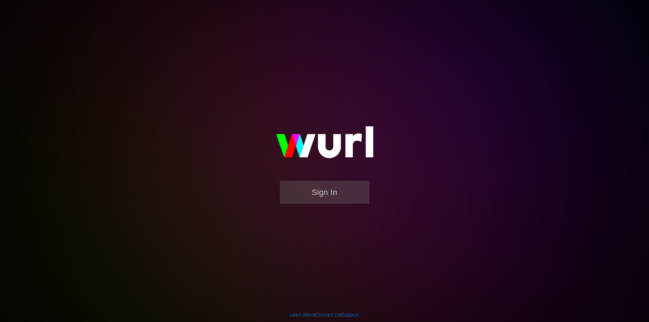  What do you see at coordinates (328, 314) in the screenshot?
I see `a: Contact Us` at bounding box center [328, 314].